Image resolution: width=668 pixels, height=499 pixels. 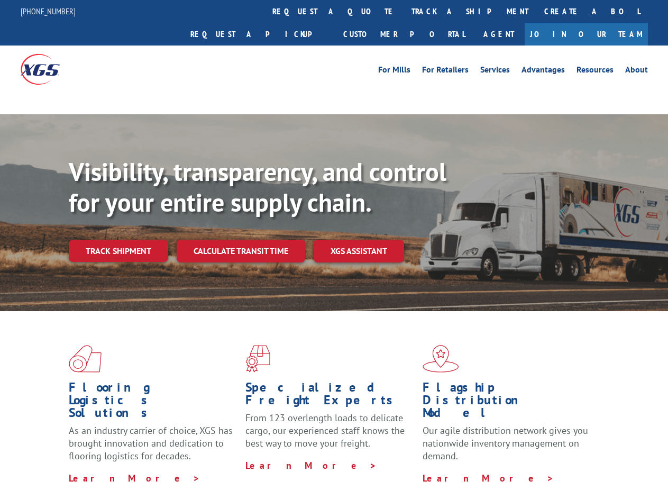 What do you see at coordinates (153, 402) in the screenshot?
I see `h1: Flooring Logistics Solutions` at bounding box center [153, 402].